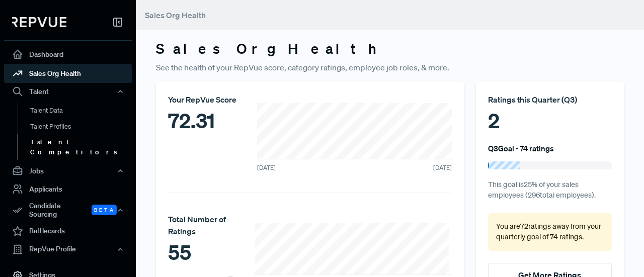 The image size is (644, 277). I want to click on div: 72.31, so click(212, 121).